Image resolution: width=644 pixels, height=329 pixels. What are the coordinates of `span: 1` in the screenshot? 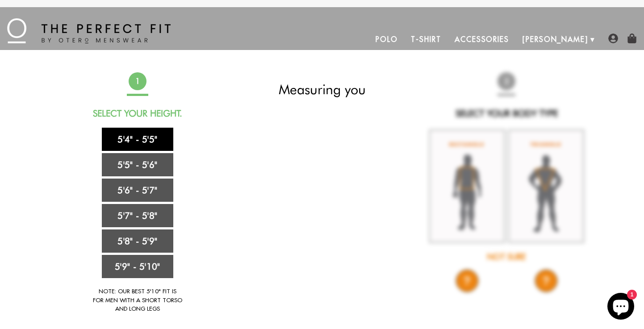 It's located at (137, 81).